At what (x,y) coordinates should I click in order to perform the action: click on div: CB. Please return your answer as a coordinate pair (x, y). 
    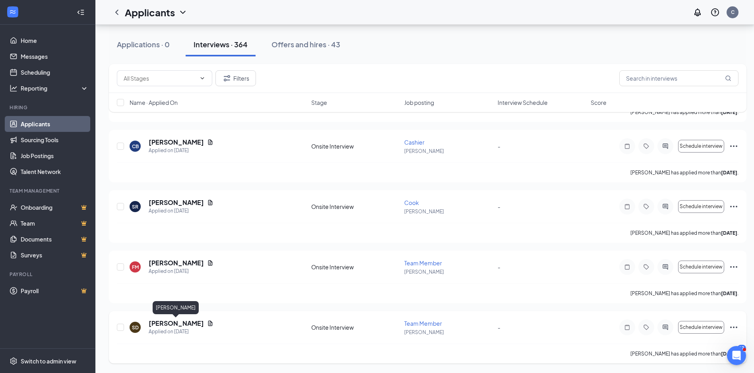
    Looking at the image, I should click on (135, 146).